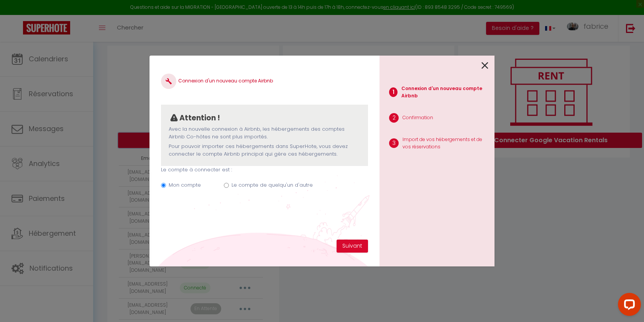 Image resolution: width=644 pixels, height=322 pixels. Describe the element at coordinates (265, 133) in the screenshot. I see `p: Avec la nouvelle connexion à Airbnb, les hébergements des comptes Airbnb Co-hôtes ne sont plus im...` at that location.